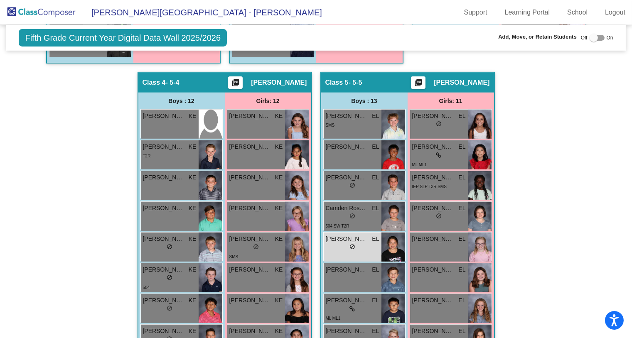 The height and width of the screenshot is (338, 632). Describe the element at coordinates (577, 12) in the screenshot. I see `a: School` at that location.